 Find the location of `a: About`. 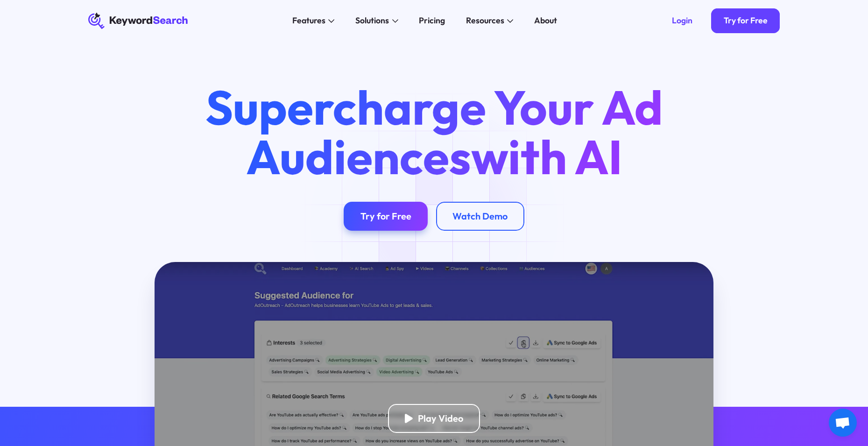

a: About is located at coordinates (546, 20).